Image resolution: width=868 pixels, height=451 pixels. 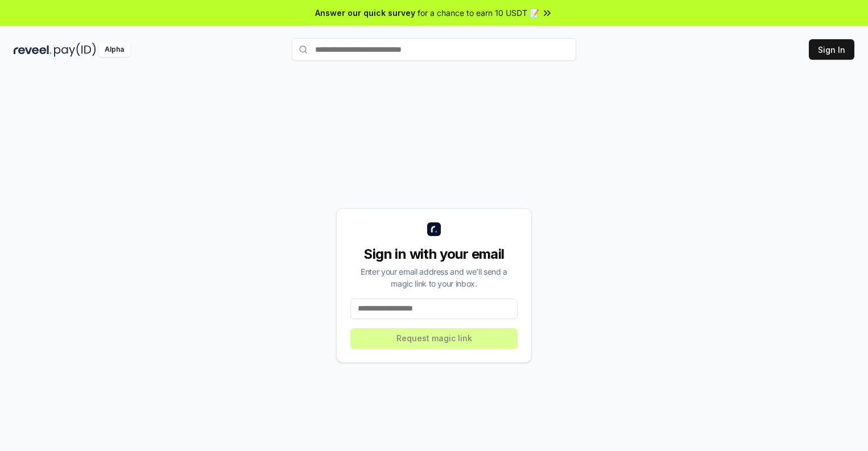 I want to click on span: Answer our quick survey, so click(x=365, y=13).